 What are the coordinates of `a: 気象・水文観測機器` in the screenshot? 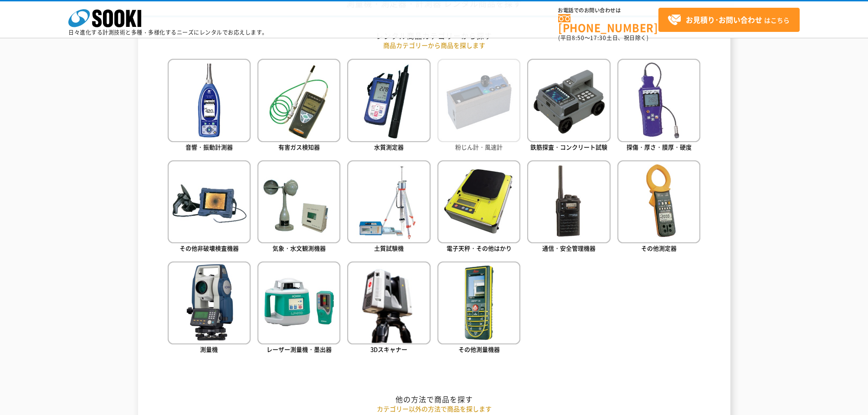 It's located at (299, 208).